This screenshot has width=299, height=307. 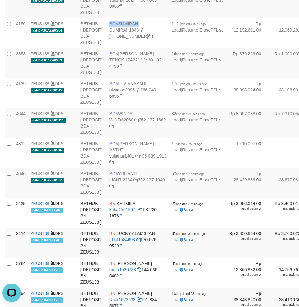 What do you see at coordinates (21, 243) in the screenshot?
I see `td: 2414` at bounding box center [21, 243].